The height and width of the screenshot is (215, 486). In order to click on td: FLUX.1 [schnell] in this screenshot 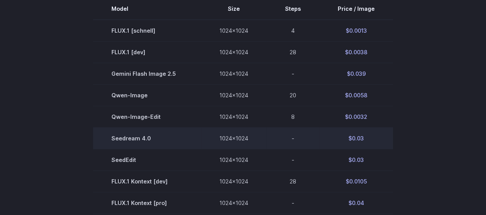, I will do `click(147, 30)`.